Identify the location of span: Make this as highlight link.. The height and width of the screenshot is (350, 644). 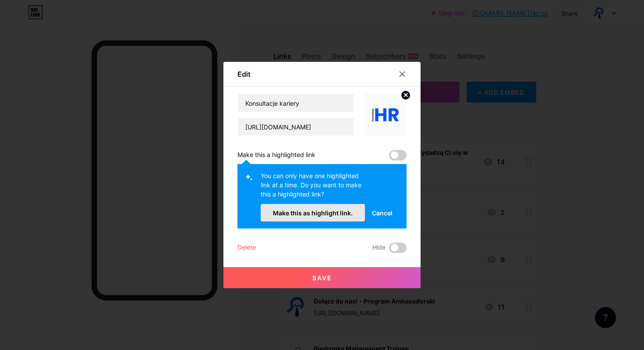
(313, 212).